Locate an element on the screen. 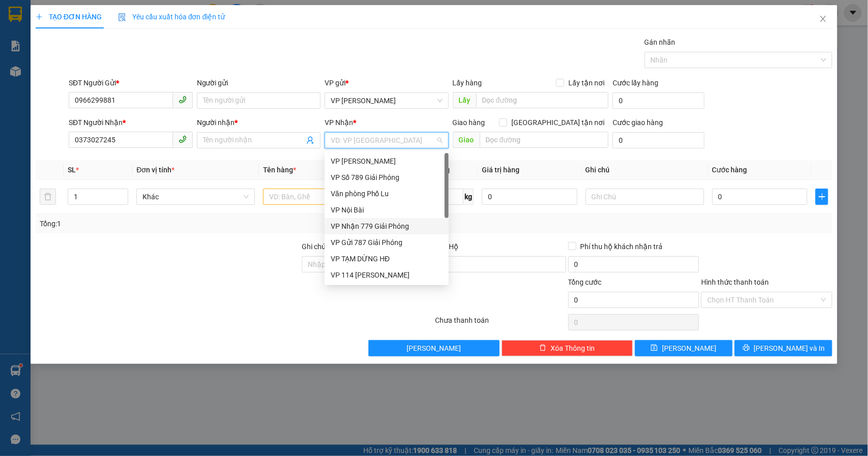 The image size is (868, 456). span: Yêu cầu xuất hóa đơn điện tử is located at coordinates (171, 17).